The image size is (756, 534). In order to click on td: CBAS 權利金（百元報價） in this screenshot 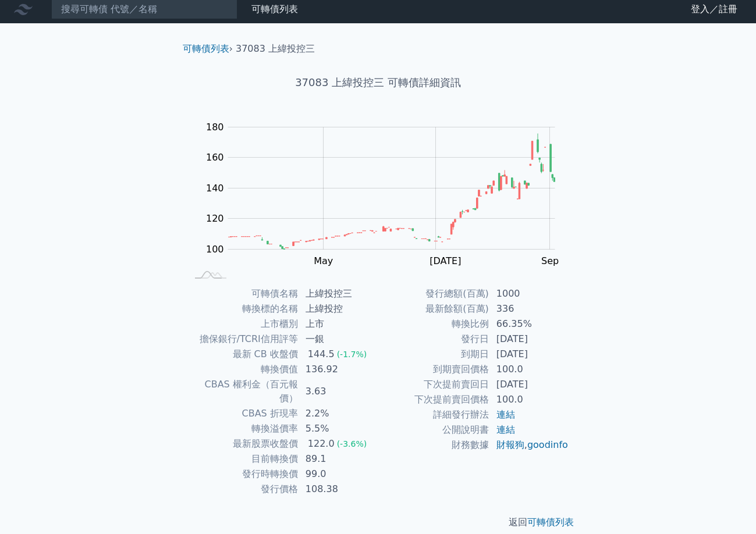, I will do `click(243, 392)`.